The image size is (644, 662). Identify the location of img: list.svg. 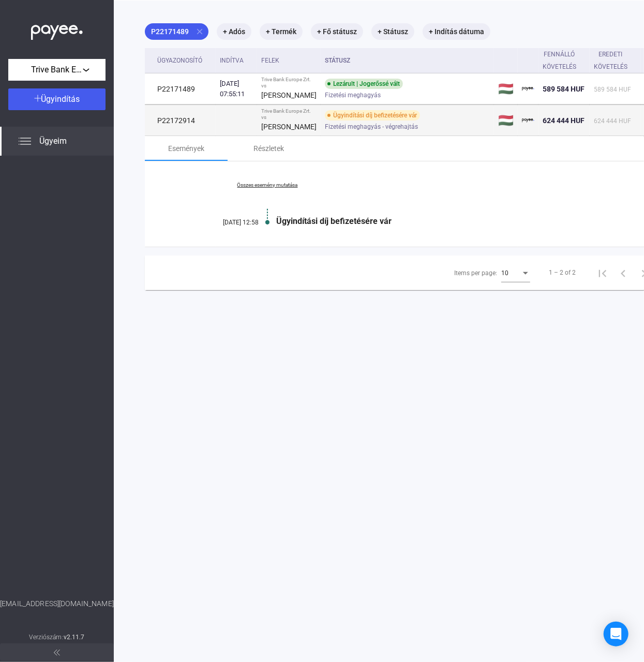
(25, 141).